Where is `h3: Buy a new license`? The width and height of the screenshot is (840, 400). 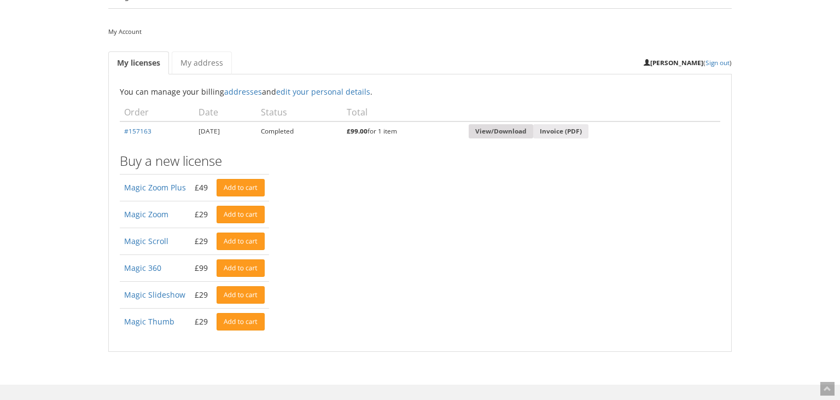 h3: Buy a new license is located at coordinates (420, 161).